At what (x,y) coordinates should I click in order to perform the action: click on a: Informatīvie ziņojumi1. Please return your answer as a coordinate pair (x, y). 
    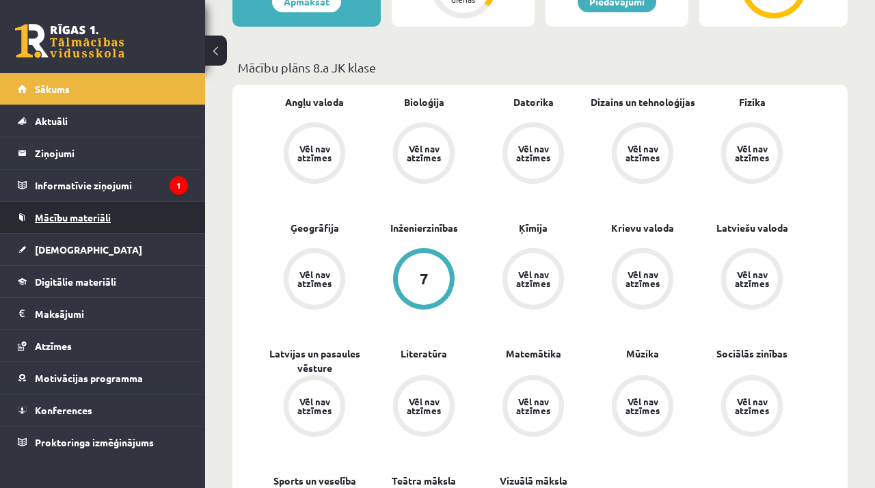
    Looking at the image, I should click on (103, 185).